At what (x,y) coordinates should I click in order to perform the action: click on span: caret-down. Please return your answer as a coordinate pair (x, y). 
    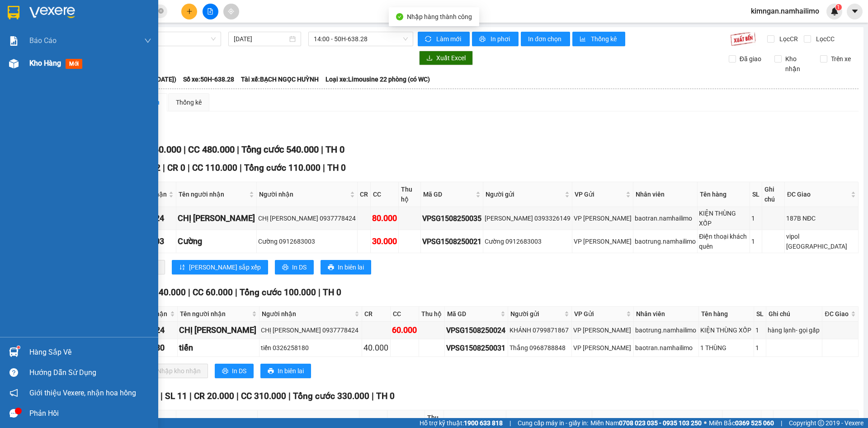
    Looking at the image, I should click on (855, 11).